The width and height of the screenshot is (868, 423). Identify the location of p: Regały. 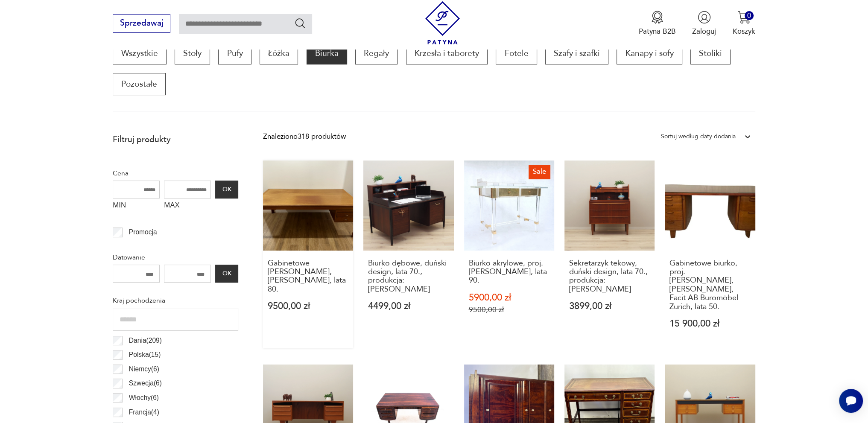
(376, 53).